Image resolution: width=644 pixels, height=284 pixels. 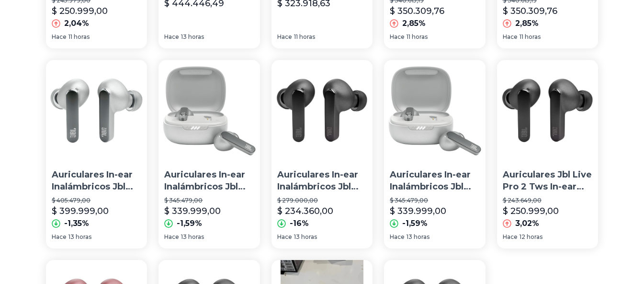 What do you see at coordinates (547, 154) in the screenshot?
I see `a: Auriculares Jbl Live Pro 2 Tws In-ear NegroAuriculares Jbl Live Pro 2 Tws In-ear Negro$ 243.649,0...` at bounding box center [547, 154].